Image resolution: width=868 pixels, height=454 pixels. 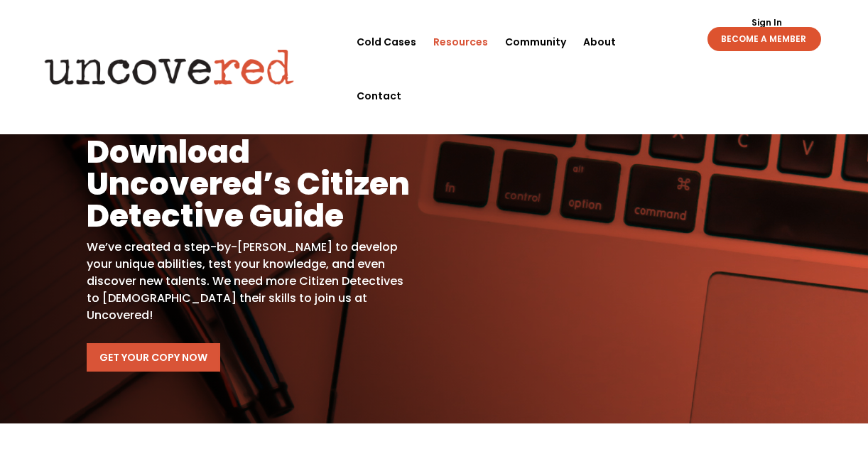 I want to click on h1: Download Uncovered’s Citizen Detective Guide, so click(x=251, y=187).